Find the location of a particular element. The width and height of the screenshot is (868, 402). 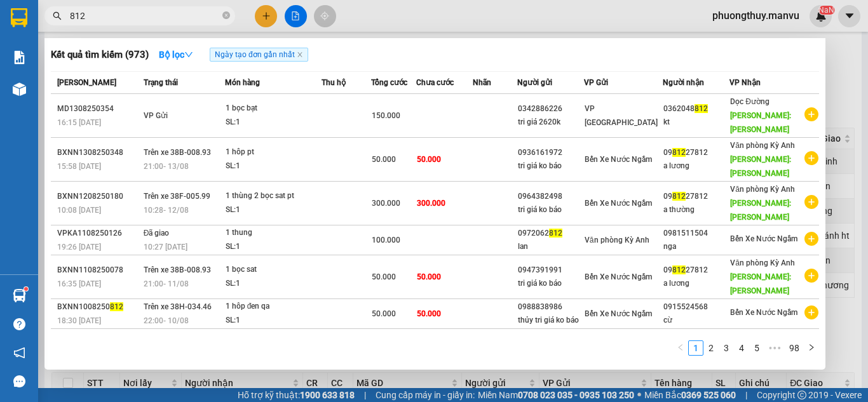

span: question-circle is located at coordinates (19, 324).